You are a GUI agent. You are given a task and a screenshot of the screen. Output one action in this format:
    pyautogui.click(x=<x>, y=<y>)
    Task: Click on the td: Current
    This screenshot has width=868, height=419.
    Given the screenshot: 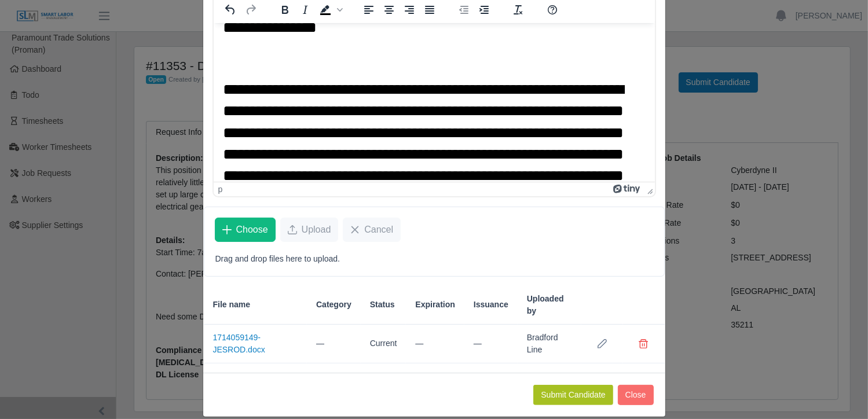 What is the action you would take?
    pyautogui.click(x=383, y=344)
    